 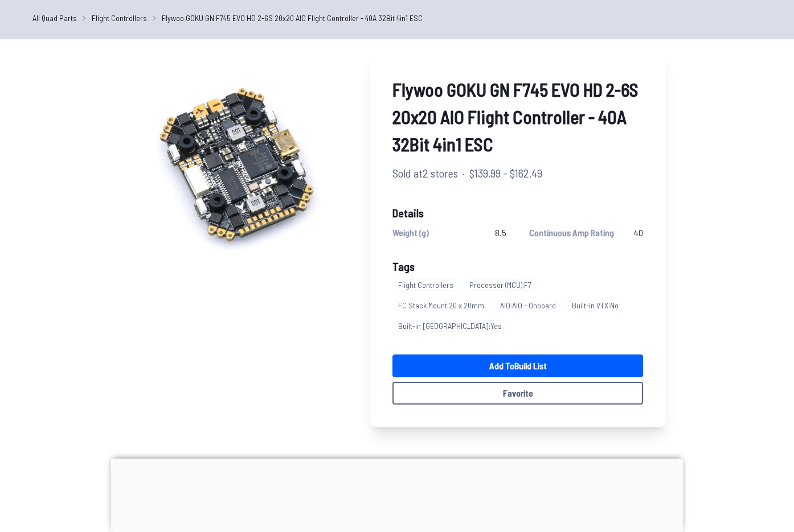 What do you see at coordinates (517, 366) in the screenshot?
I see `a: Add toBuild List` at bounding box center [517, 366].